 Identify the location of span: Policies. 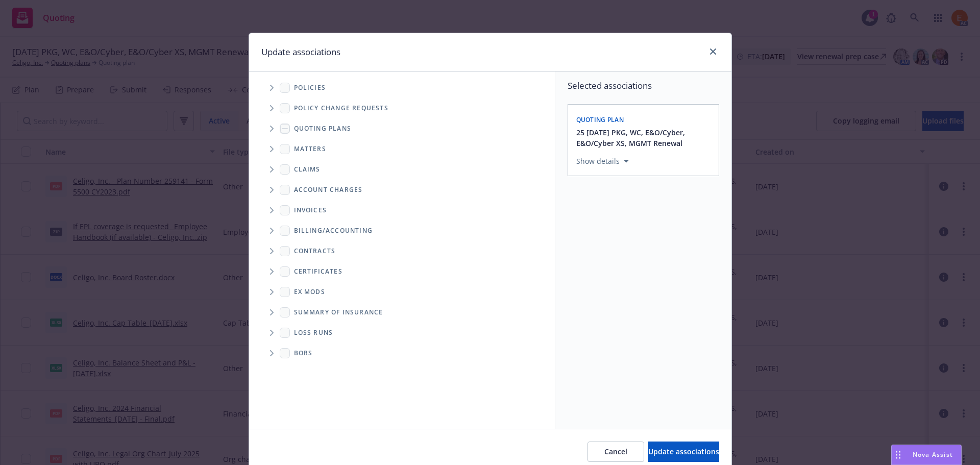
(309, 88).